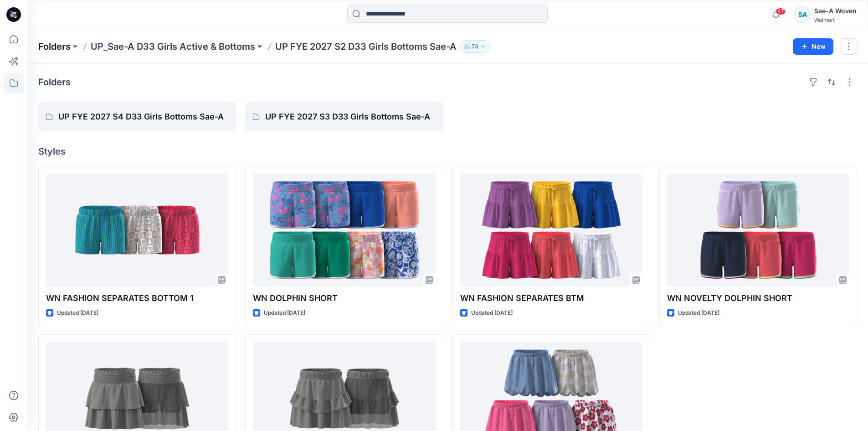 The image size is (868, 431). Describe the element at coordinates (137, 116) in the screenshot. I see `a: UP FYE 2027 S4 D33 Girls Bottoms Sae-A` at that location.